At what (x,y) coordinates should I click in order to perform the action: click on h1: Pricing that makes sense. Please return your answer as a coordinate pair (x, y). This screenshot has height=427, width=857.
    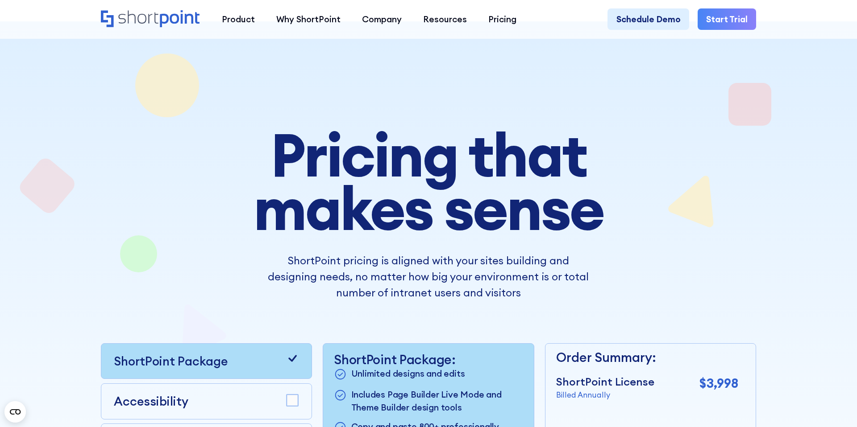
    Looking at the image, I should click on (428, 182).